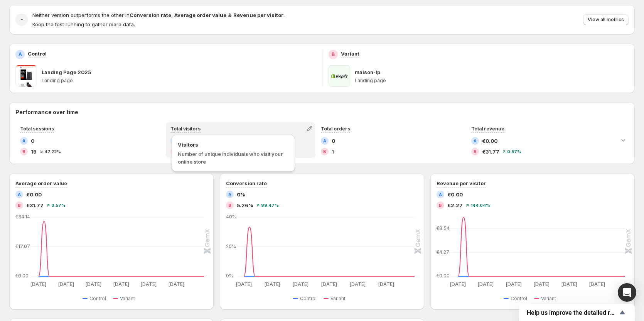  What do you see at coordinates (26, 76) in the screenshot?
I see `img: Landing Page 2025` at bounding box center [26, 76].